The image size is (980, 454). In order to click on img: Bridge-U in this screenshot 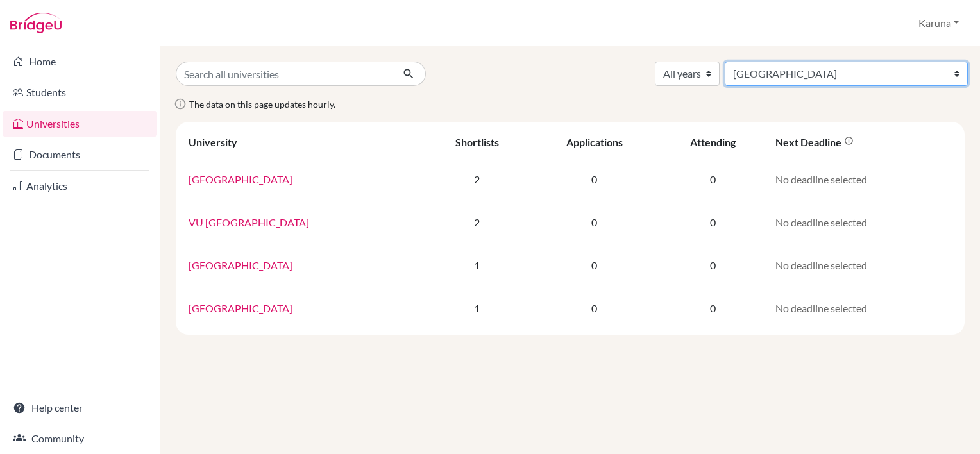, I will do `click(36, 23)`.